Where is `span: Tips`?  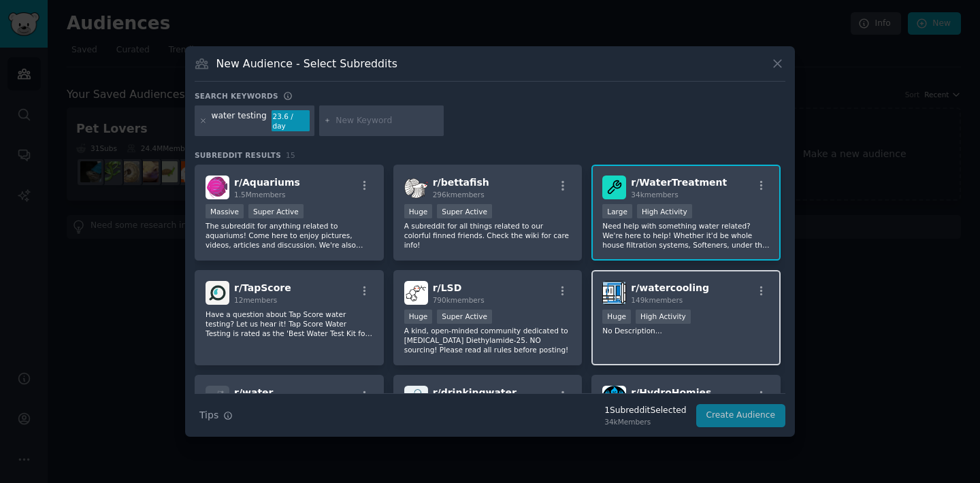 span: Tips is located at coordinates (209, 415).